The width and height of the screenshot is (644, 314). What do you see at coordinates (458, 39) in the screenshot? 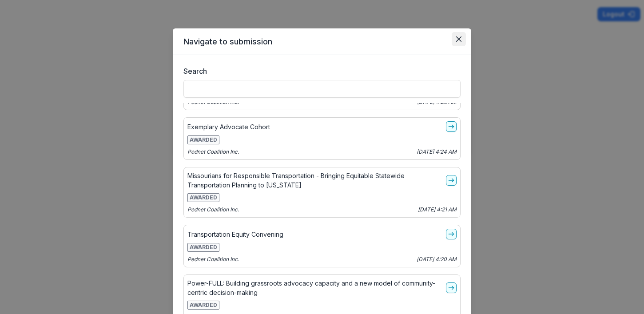
I see `button: Close` at bounding box center [458, 39].